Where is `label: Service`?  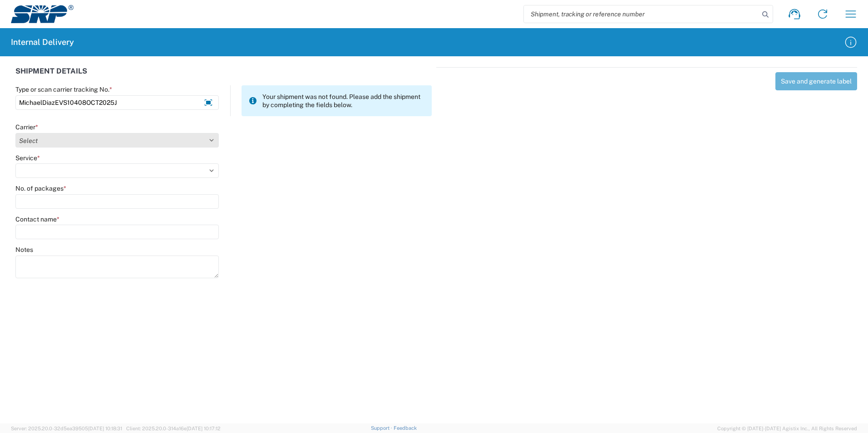 label: Service is located at coordinates (28, 158).